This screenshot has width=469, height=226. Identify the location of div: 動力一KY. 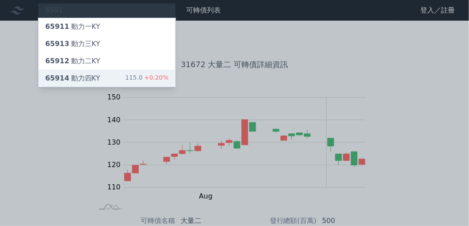
(72, 27).